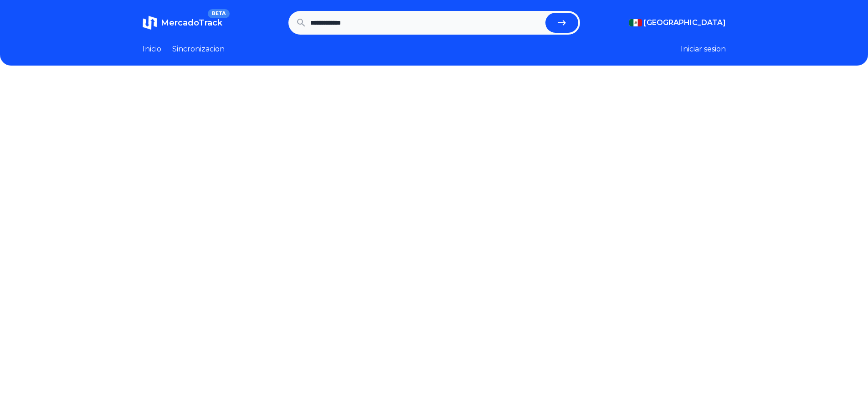  What do you see at coordinates (198, 49) in the screenshot?
I see `a: Sincronizacion` at bounding box center [198, 49].